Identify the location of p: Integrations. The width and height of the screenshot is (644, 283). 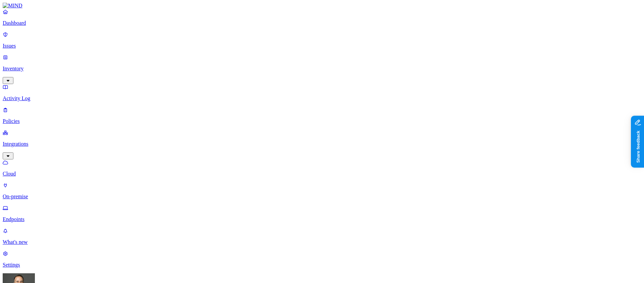
(322, 144).